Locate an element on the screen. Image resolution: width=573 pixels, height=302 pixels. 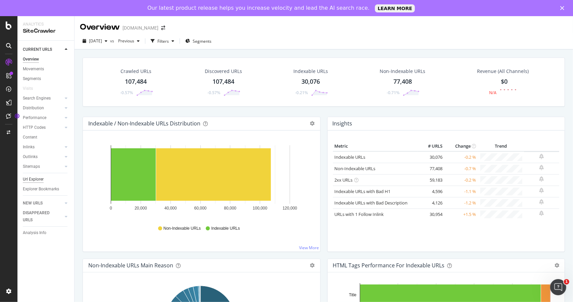
a: DISAPPEARED URLS is located at coordinates (43, 216).